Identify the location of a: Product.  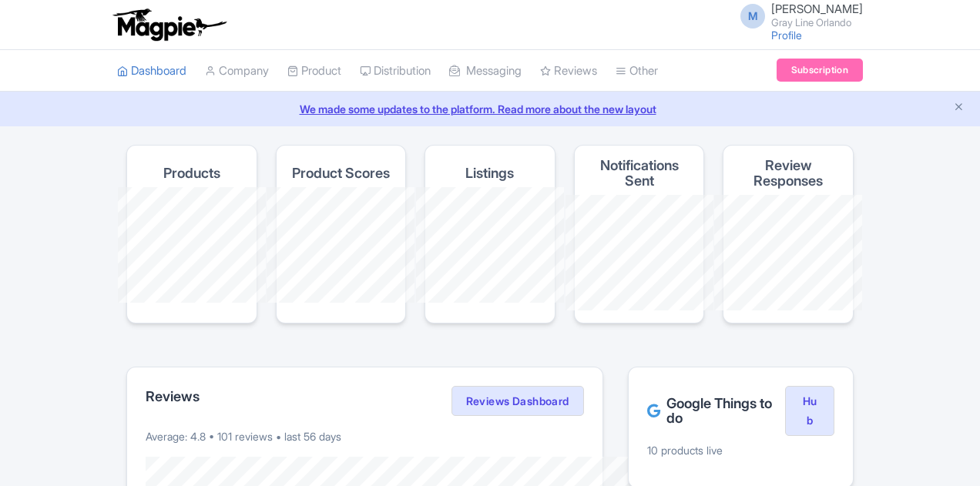
(315, 71).